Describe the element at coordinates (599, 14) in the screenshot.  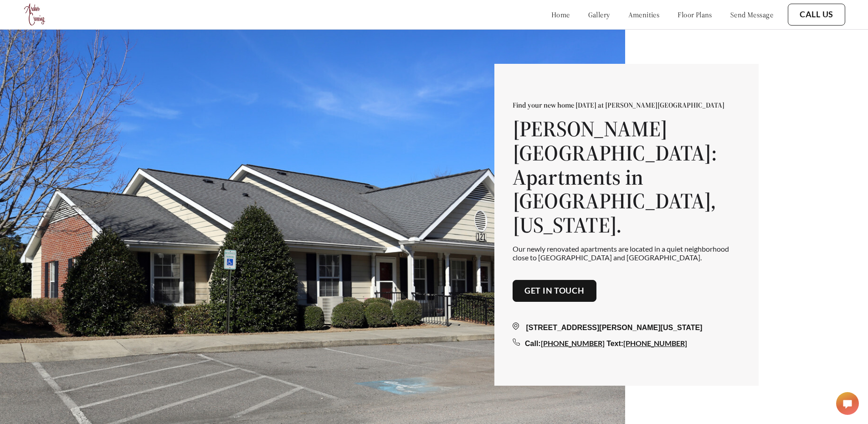
I see `a: gallery` at that location.